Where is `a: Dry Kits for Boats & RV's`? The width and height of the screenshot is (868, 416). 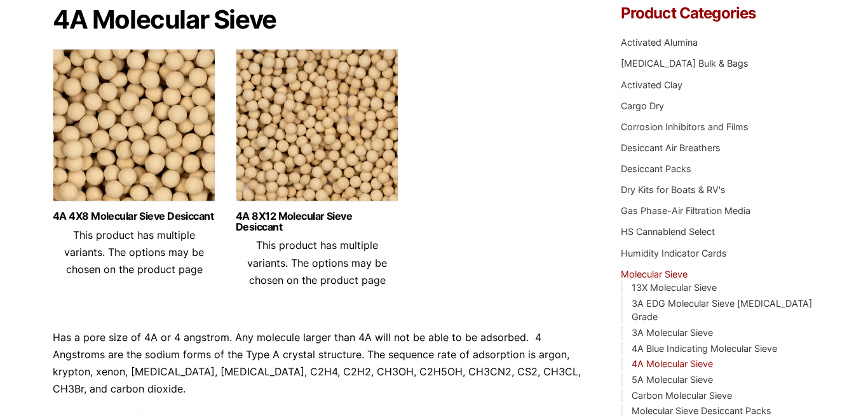
a: Dry Kits for Boats & RV's is located at coordinates (673, 189).